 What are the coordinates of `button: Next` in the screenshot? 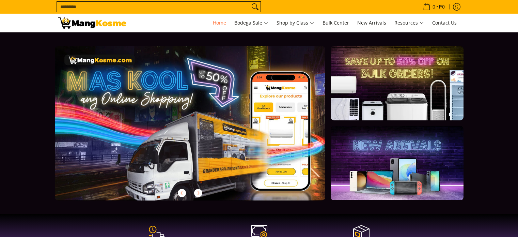 It's located at (198, 193).